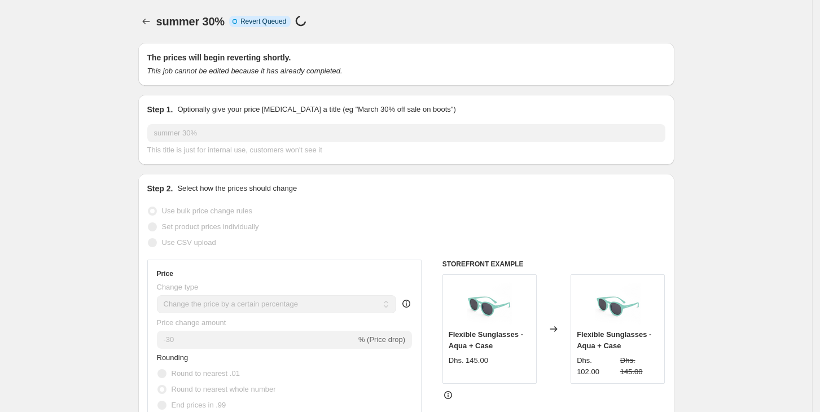 Image resolution: width=820 pixels, height=412 pixels. What do you see at coordinates (191, 322) in the screenshot?
I see `span: Price change amount` at bounding box center [191, 322].